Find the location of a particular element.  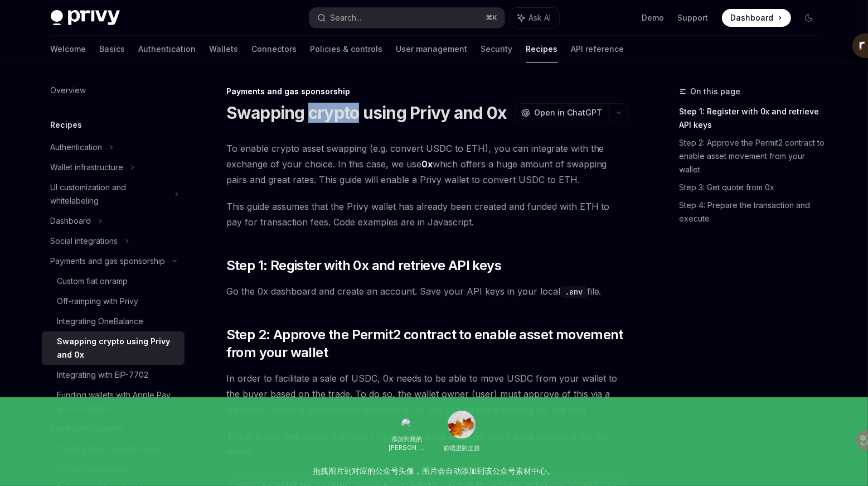

a: Support is located at coordinates (693, 18).